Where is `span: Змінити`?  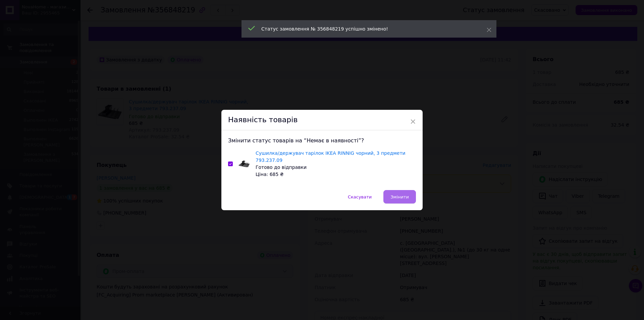 span: Змінити is located at coordinates (400, 197).